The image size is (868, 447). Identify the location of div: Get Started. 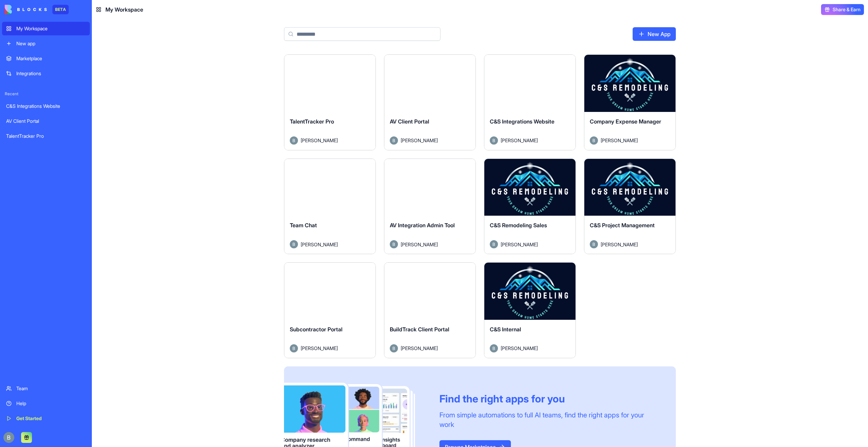
(51, 419).